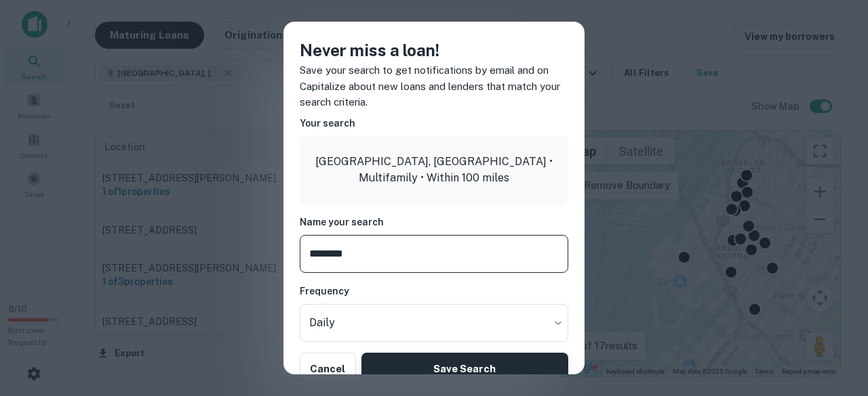 The width and height of the screenshot is (868, 396). I want to click on button: Cancel, so click(328, 369).